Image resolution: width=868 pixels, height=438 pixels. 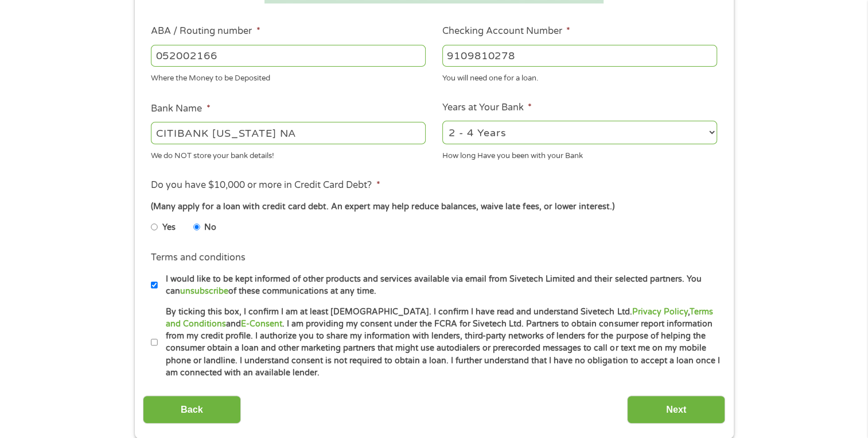 I want to click on label: Checking Account Number, so click(x=506, y=31).